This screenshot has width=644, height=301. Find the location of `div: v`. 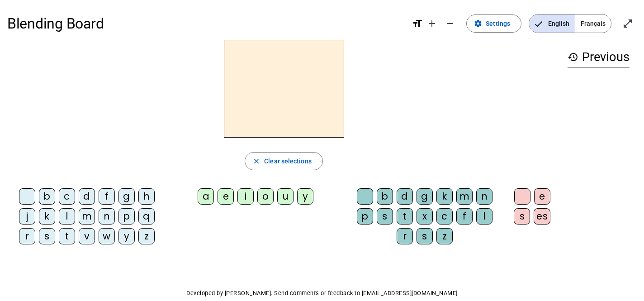

div: v is located at coordinates (87, 236).